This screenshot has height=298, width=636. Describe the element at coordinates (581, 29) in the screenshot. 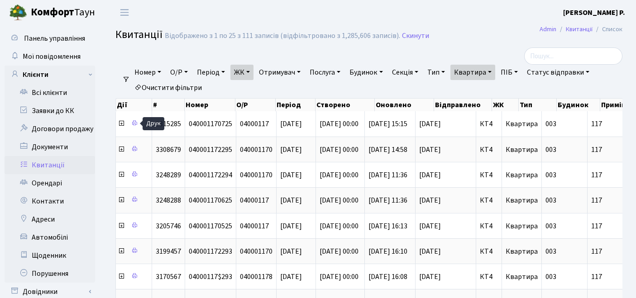

I see `nav: breadcrumb` at that location.